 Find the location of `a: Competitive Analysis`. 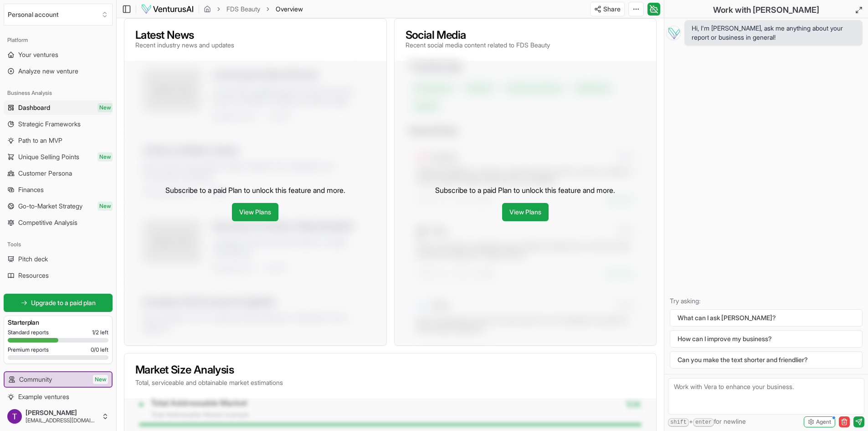

a: Competitive Analysis is located at coordinates (58, 223).